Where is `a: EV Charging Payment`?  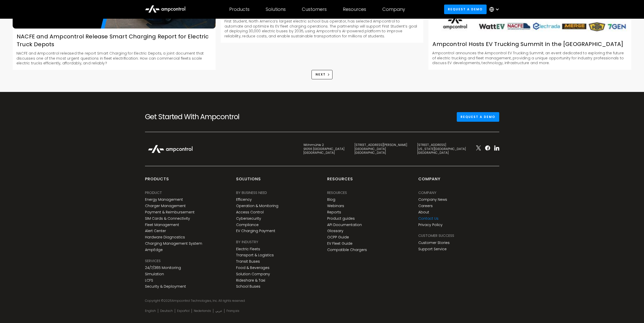 a: EV Charging Payment is located at coordinates (255, 231).